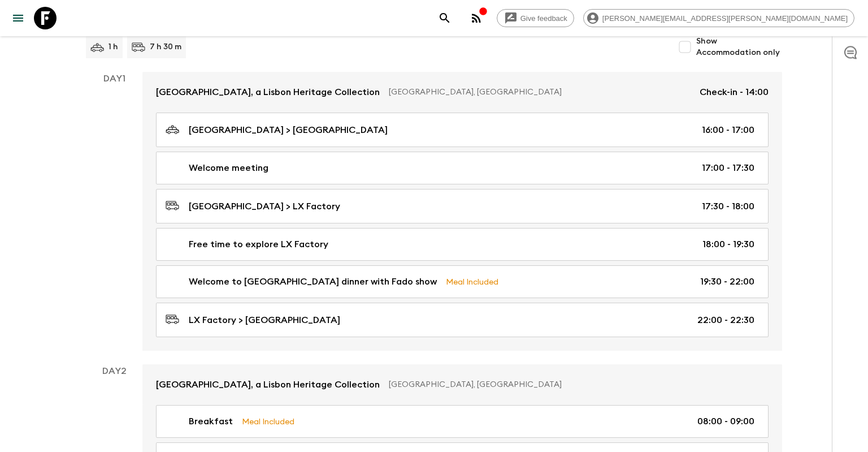 The image size is (868, 452). What do you see at coordinates (445, 18) in the screenshot?
I see `button: search adventures` at bounding box center [445, 18].